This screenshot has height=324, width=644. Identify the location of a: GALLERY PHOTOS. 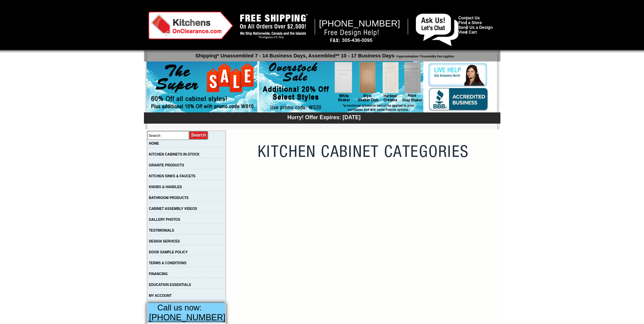
(165, 219).